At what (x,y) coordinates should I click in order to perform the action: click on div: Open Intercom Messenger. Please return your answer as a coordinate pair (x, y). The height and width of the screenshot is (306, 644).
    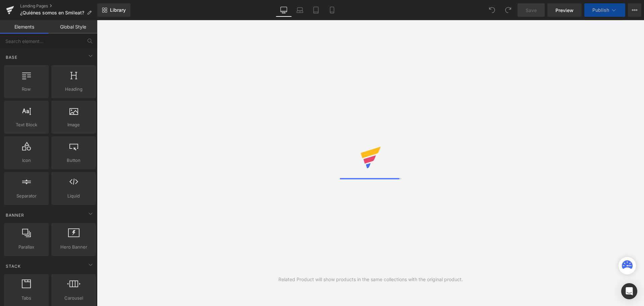
    Looking at the image, I should click on (629, 291).